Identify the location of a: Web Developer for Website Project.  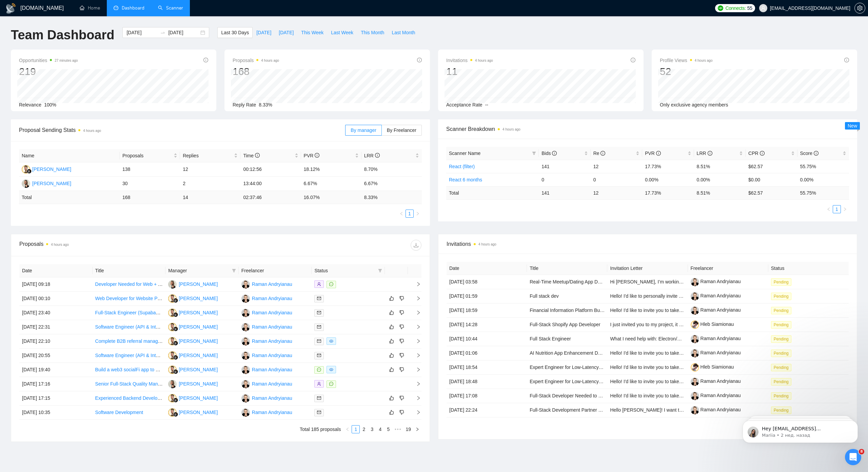
(132, 298).